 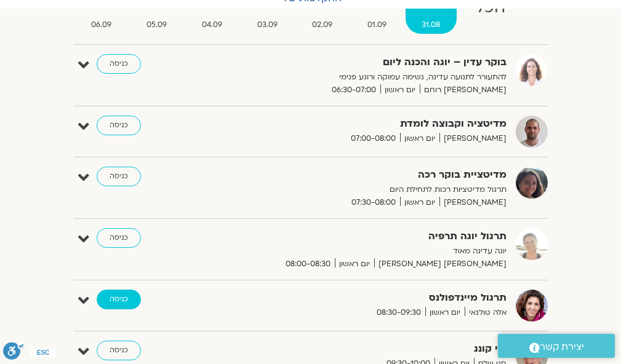 What do you see at coordinates (372, 138) in the screenshot?
I see `span: 07:00-08:00` at bounding box center [372, 138].